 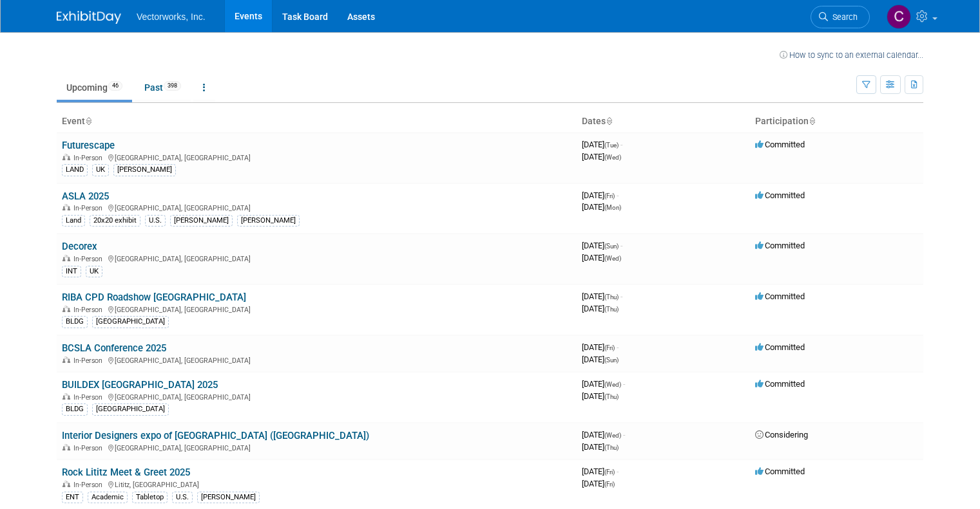 I want to click on a: Decorex, so click(x=79, y=246).